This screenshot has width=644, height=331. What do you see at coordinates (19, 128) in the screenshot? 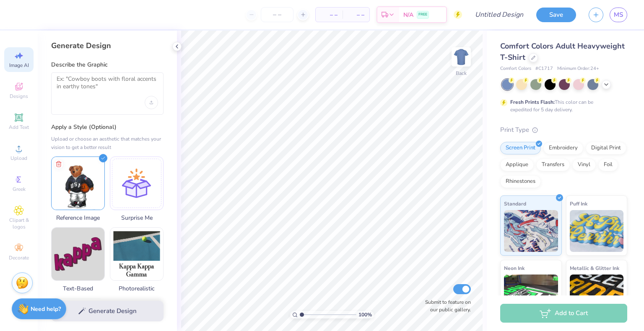
I see `span: Add Text` at bounding box center [19, 128].